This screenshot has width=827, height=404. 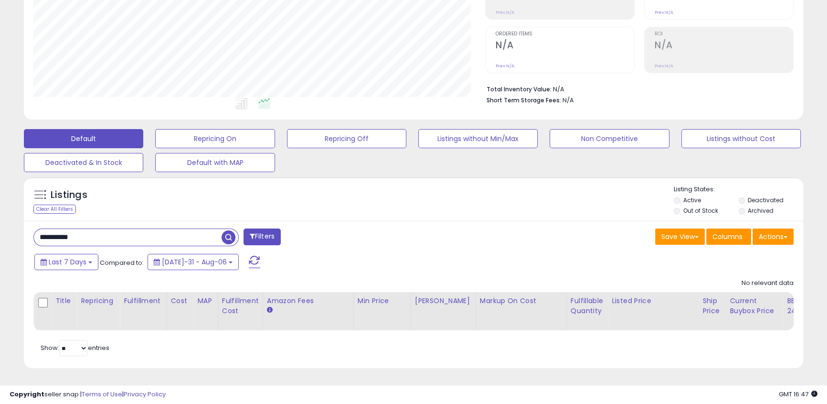 What do you see at coordinates (102, 393) in the screenshot?
I see `a: Terms of Use` at bounding box center [102, 393].